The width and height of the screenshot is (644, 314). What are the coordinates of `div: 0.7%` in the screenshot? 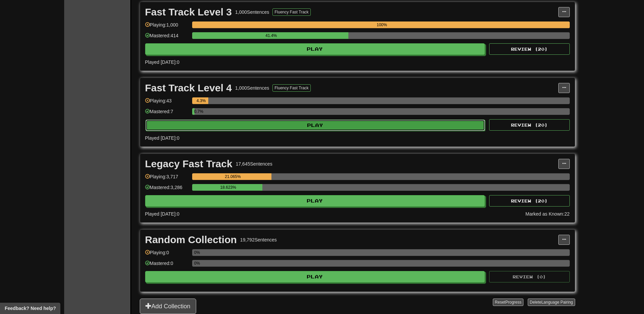 It's located at (194, 112).